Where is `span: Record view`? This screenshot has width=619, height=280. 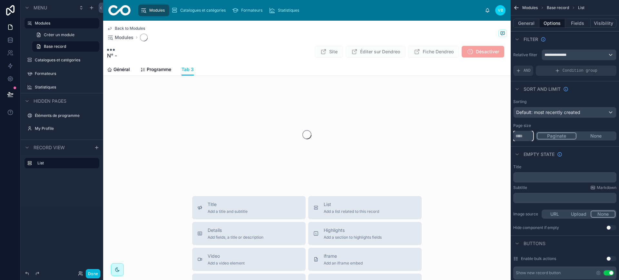 span: Record view is located at coordinates (49, 147).